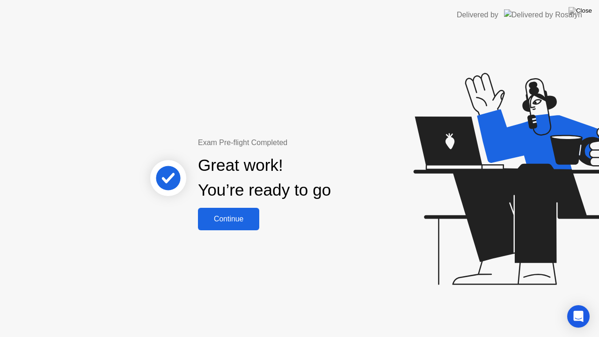  Describe the element at coordinates (581, 11) in the screenshot. I see `img: Close` at that location.